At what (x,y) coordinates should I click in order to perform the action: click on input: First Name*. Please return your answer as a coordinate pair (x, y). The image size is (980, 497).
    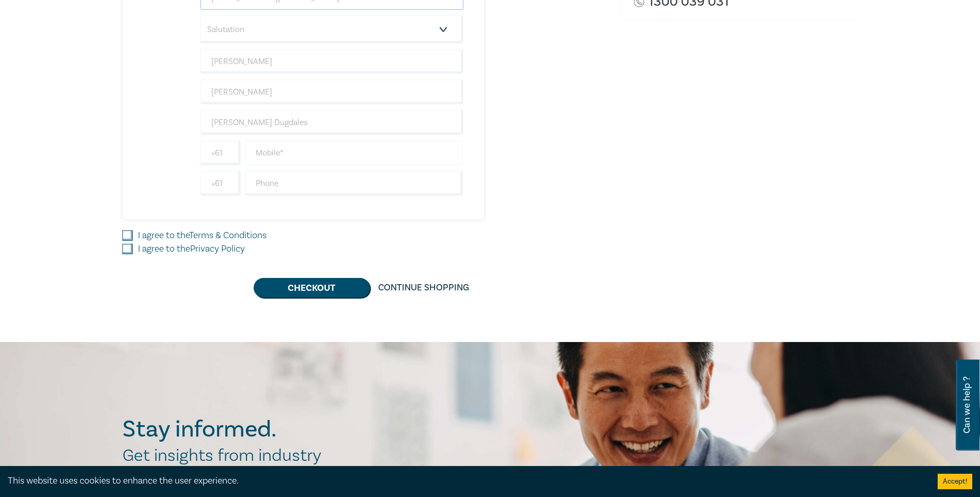
    Looking at the image, I should click on (332, 62).